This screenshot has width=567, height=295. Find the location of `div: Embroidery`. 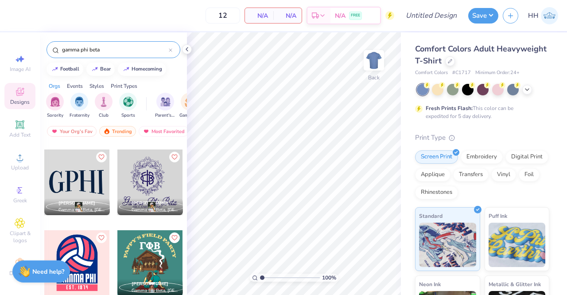

div: Embroidery is located at coordinates (482, 157).